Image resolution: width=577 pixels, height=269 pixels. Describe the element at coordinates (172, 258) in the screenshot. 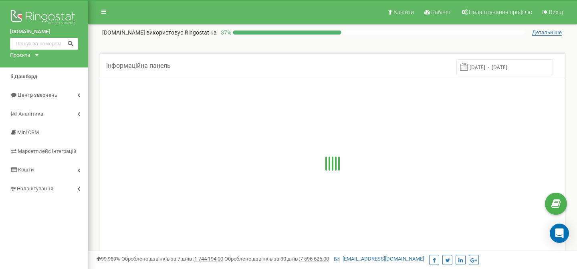

I see `span: Оброблено дзвінків за 7 днів :` at that location.